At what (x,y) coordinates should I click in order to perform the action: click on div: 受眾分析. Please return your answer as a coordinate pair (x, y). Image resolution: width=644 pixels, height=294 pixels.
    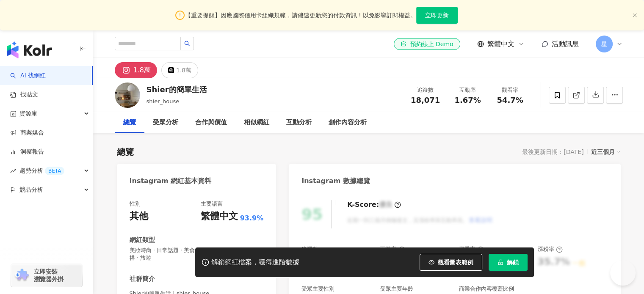
    Looking at the image, I should click on (166, 122).